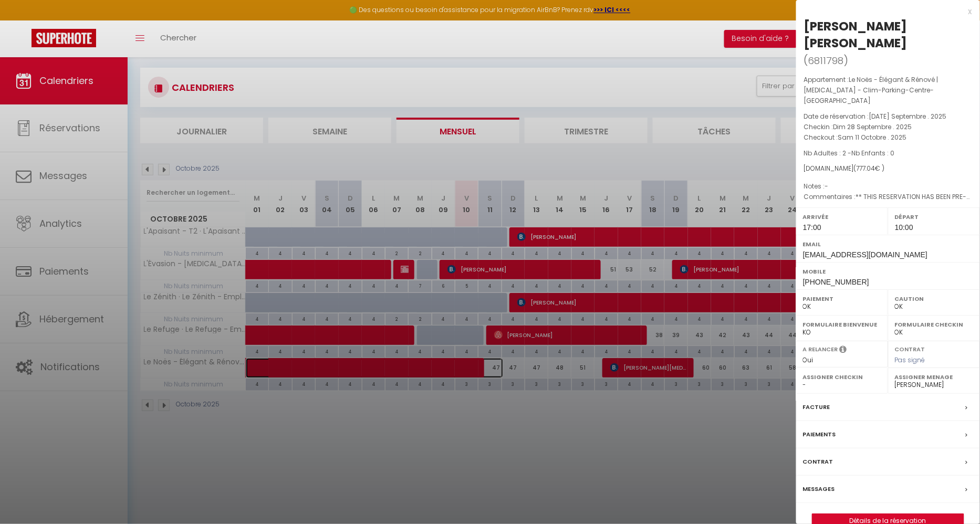 The height and width of the screenshot is (524, 980). Describe the element at coordinates (826, 60) in the screenshot. I see `span: 6811798` at that location.